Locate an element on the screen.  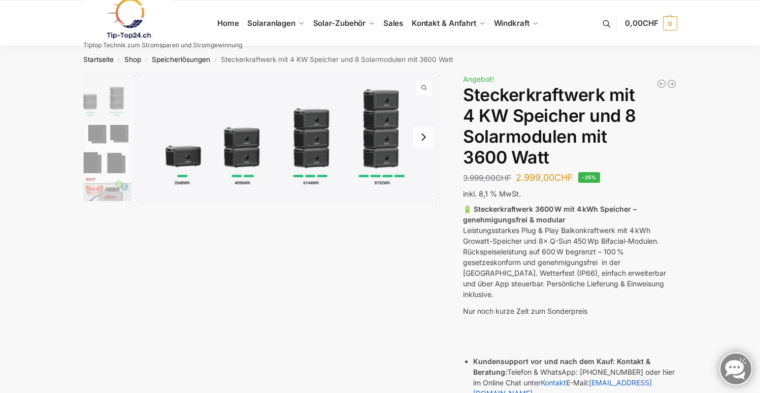
span: -25% is located at coordinates (589, 177).